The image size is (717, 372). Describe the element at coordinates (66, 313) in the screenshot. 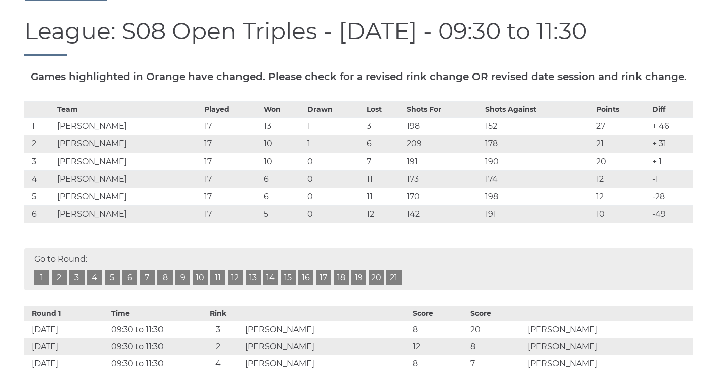

I see `th: Round 1` at that location.